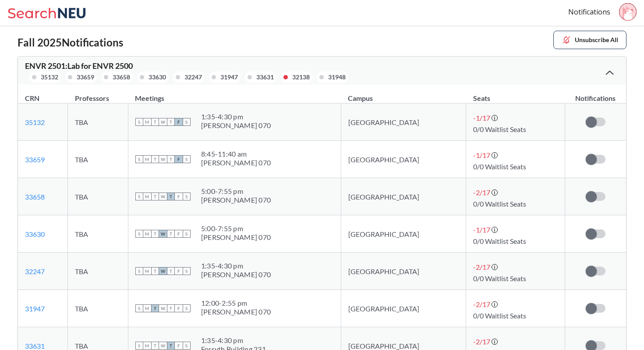 This screenshot has width=644, height=350. I want to click on a: 33659, so click(35, 159).